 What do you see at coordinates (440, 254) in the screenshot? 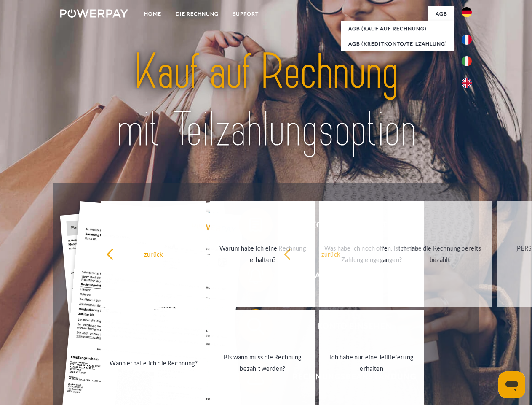
I see `div: Ich habe die Rechnung bereits bezahlt` at bounding box center [440, 254].